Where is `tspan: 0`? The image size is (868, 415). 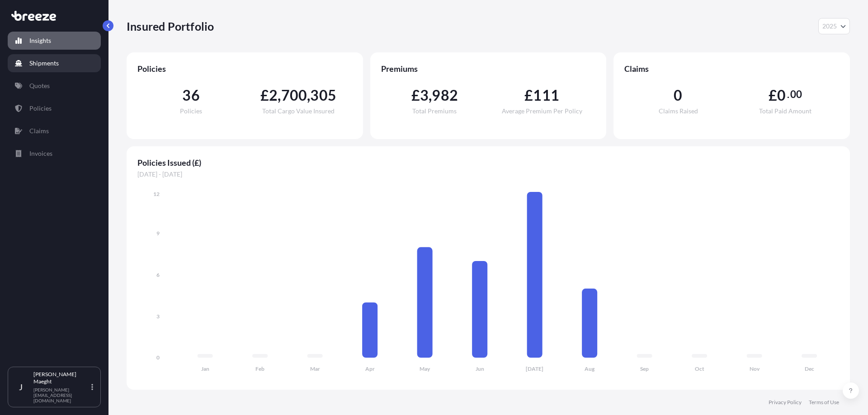
tspan: 0 is located at coordinates (158, 357).